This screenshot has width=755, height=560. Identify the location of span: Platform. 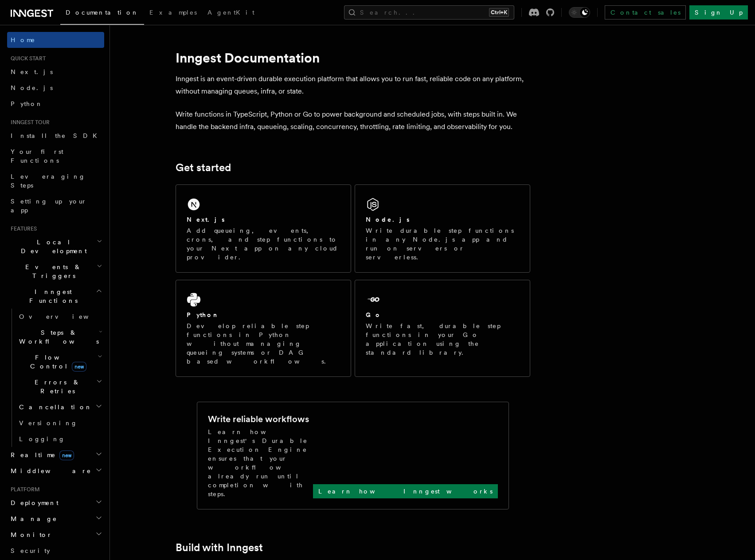
(24, 490).